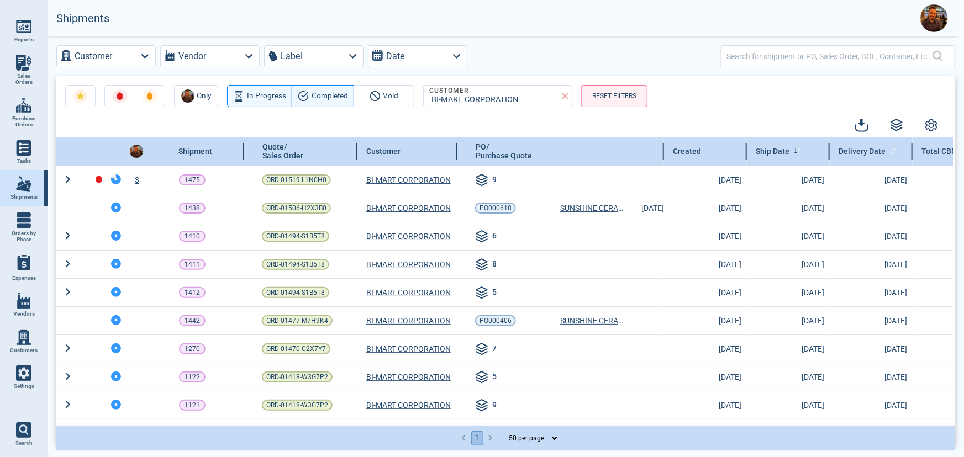  Describe the element at coordinates (24, 314) in the screenshot. I see `span: Vendors` at that location.